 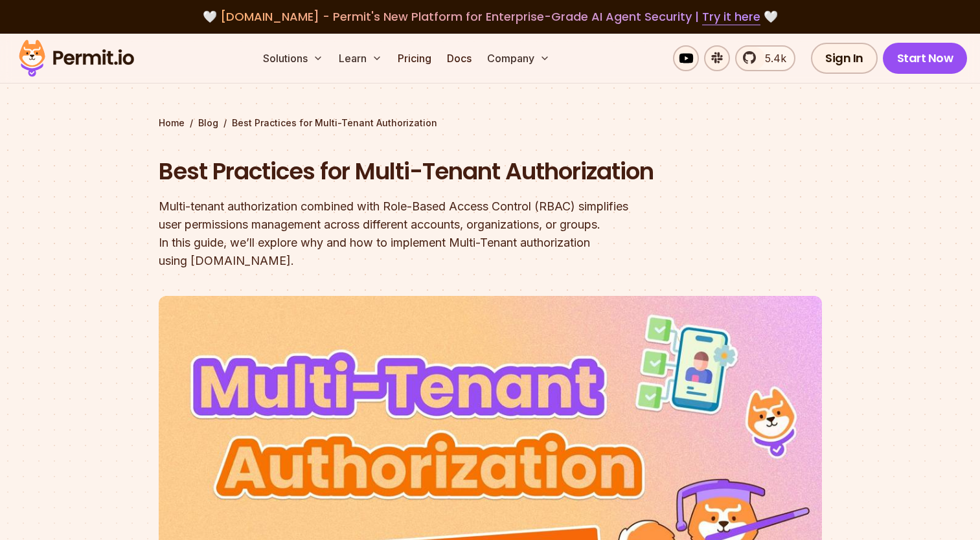 What do you see at coordinates (407, 233) in the screenshot?
I see `div: Multi-tenant authorization combined with Role-Based Access Control (RBAC) simplifies user permiss...` at bounding box center [407, 233].